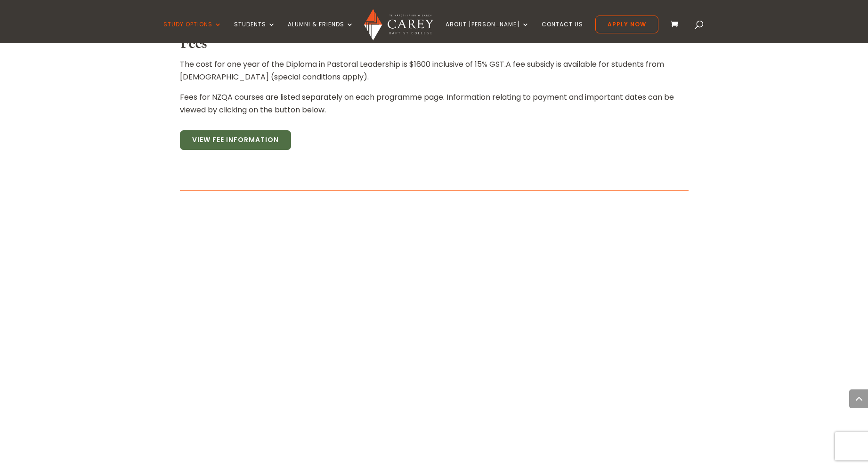 The image size is (868, 467). What do you see at coordinates (434, 46) in the screenshot?
I see `h3: Fees` at bounding box center [434, 46].